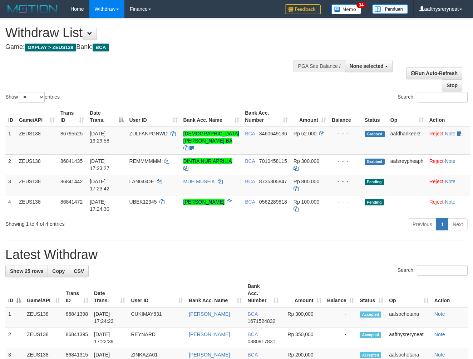 This screenshot has width=473, height=359. Describe the element at coordinates (303, 9) in the screenshot. I see `img: Feedback.jpg` at that location.